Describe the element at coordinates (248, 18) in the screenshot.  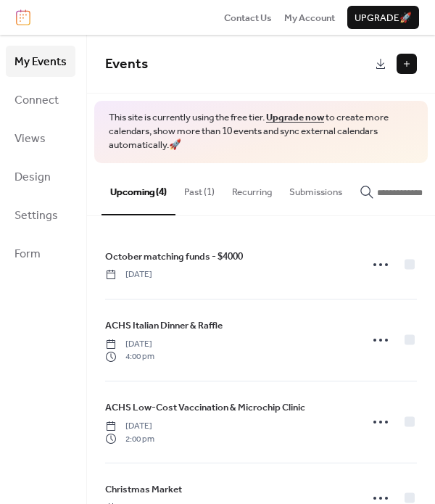
I see `span: Contact Us` at that location.